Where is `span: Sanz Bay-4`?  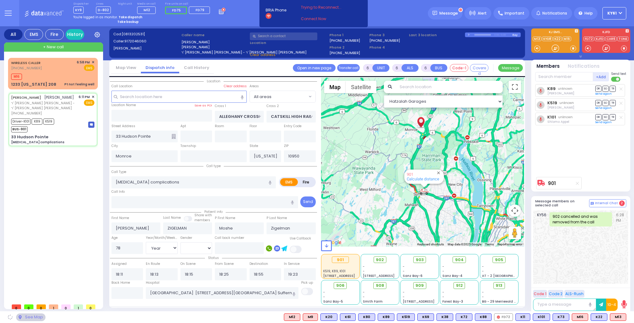
span: Sanz Bay-4 is located at coordinates (452, 276).